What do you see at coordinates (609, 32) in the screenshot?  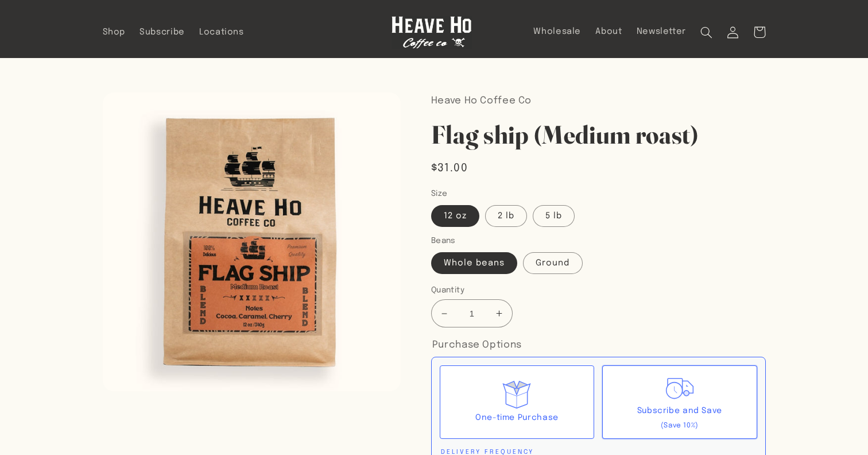 I see `span: About` at bounding box center [609, 32].